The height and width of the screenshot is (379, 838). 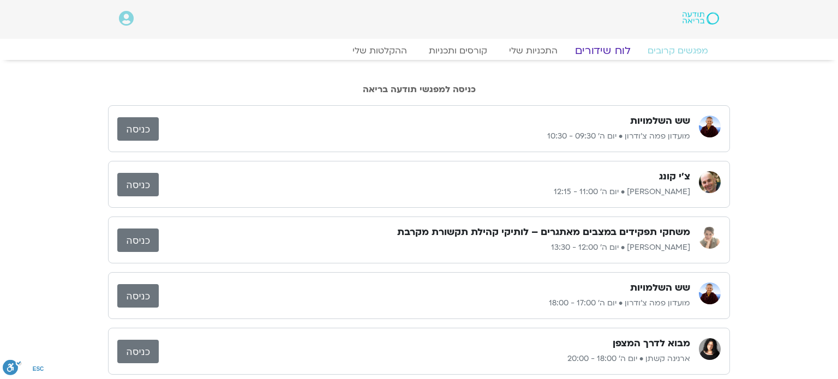 I want to click on p: ארנינה קשתן • יום ה׳ 18:00 - 20:00, so click(x=425, y=359).